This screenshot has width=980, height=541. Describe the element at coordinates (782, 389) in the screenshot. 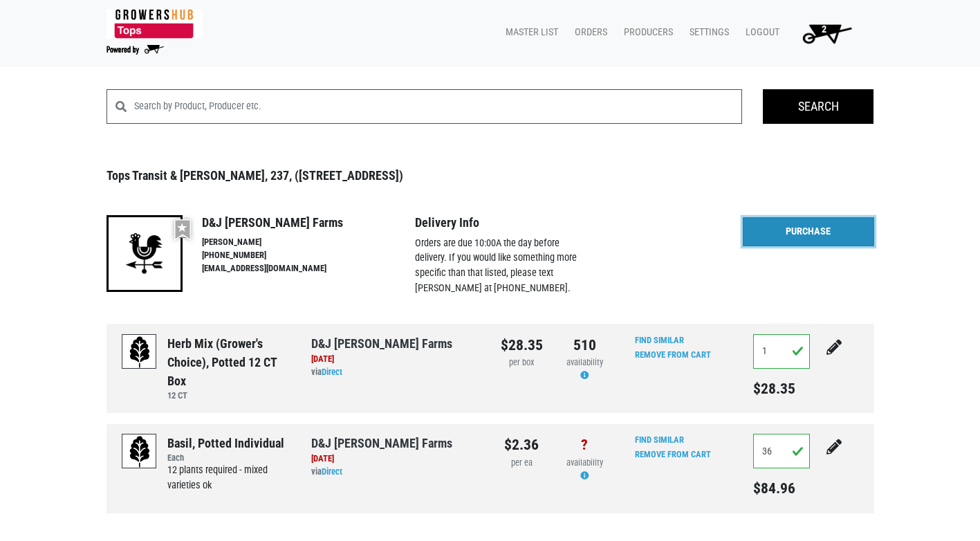

I see `h5: $28.35` at that location.